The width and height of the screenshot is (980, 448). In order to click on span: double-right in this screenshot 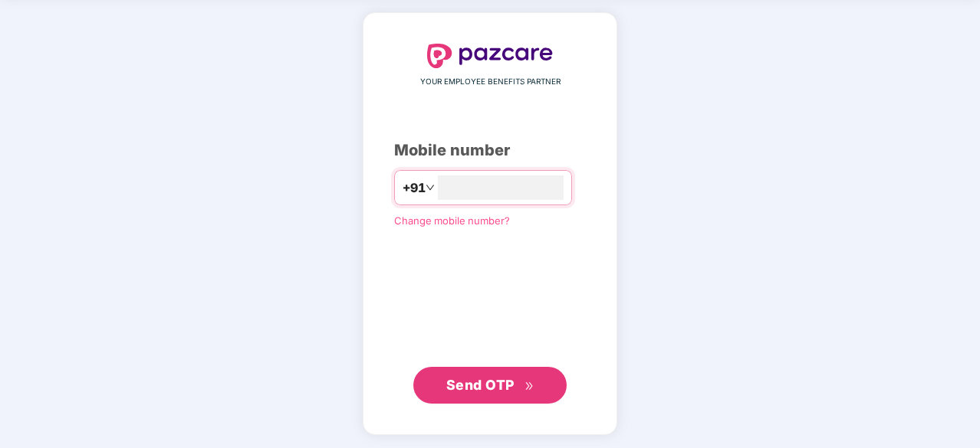, I will do `click(529, 386)`.